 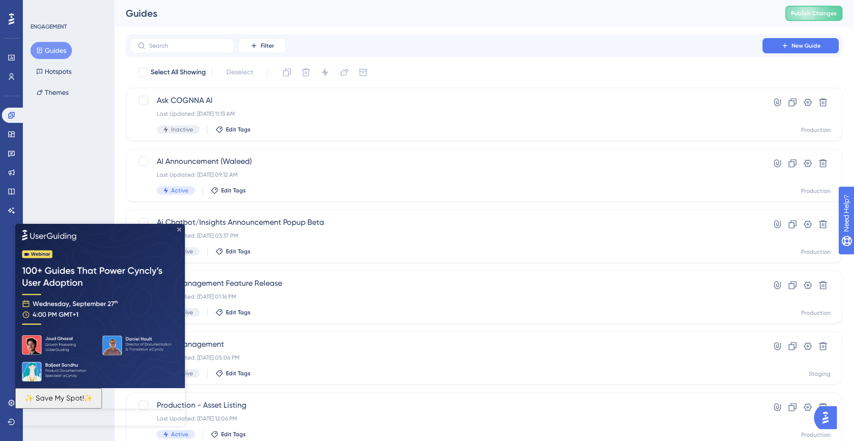 What do you see at coordinates (800, 46) in the screenshot?
I see `button: New Guide` at bounding box center [800, 46].